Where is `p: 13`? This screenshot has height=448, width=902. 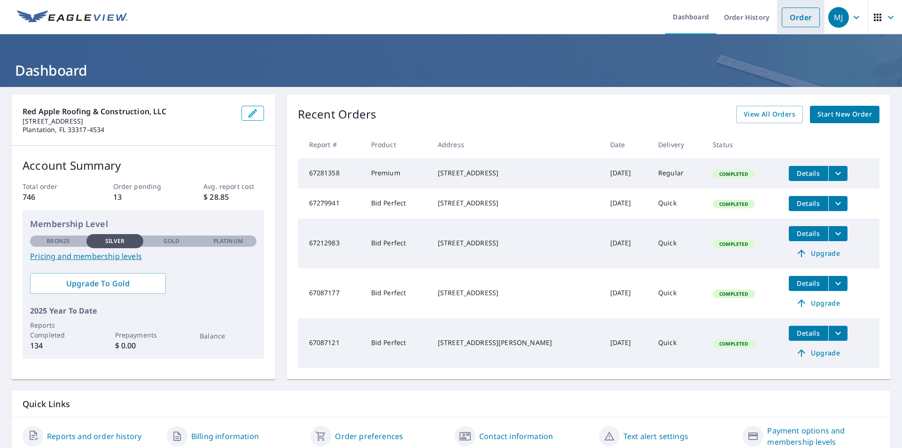
p: 13 is located at coordinates (143, 197).